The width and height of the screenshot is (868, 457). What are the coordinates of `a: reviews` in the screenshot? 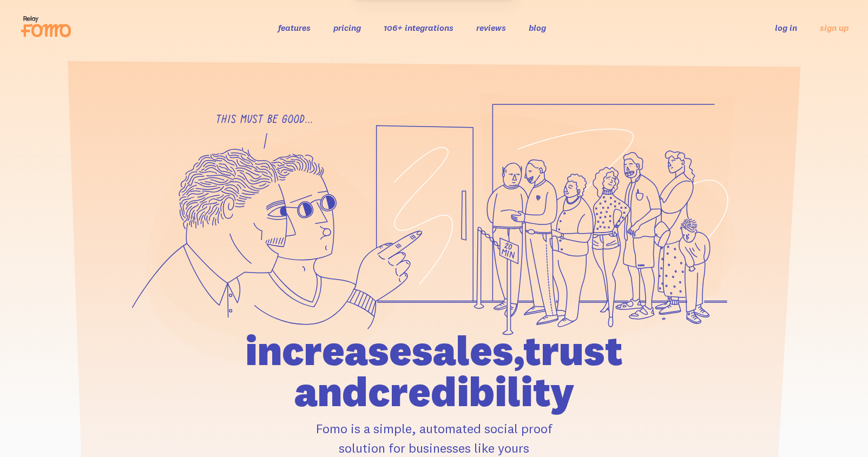 It's located at (491, 28).